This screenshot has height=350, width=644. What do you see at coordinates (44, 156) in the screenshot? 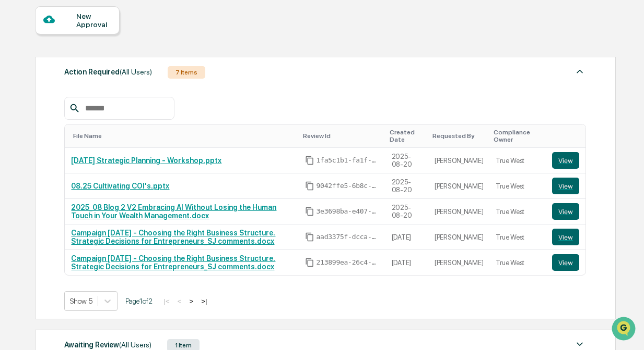
I see `span: Data Lookup` at bounding box center [44, 156].